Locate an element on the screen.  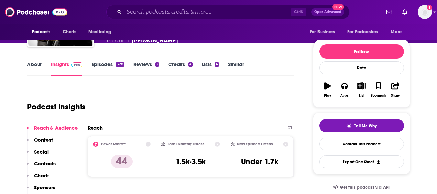
button: Content is located at coordinates (40, 142).